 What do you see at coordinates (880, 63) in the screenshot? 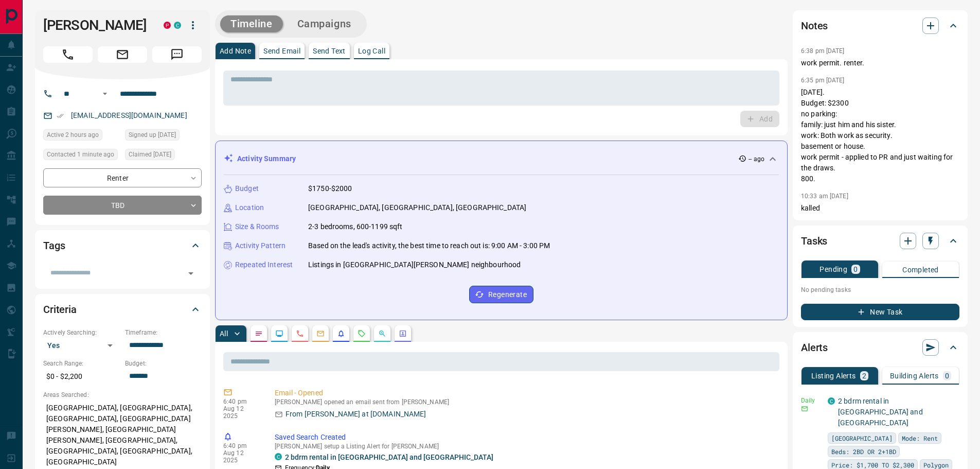
I see `p: work permit. renter.` at bounding box center [880, 63].